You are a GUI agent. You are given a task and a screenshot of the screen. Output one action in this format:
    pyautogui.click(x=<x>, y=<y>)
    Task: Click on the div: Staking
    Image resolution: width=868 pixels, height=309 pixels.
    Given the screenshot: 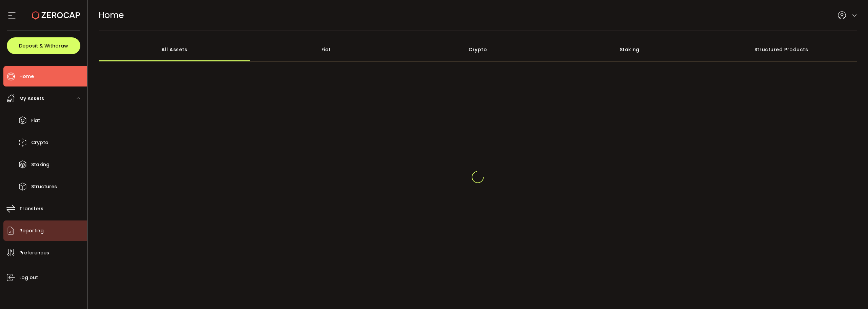 What is the action you would take?
    pyautogui.click(x=630, y=50)
    